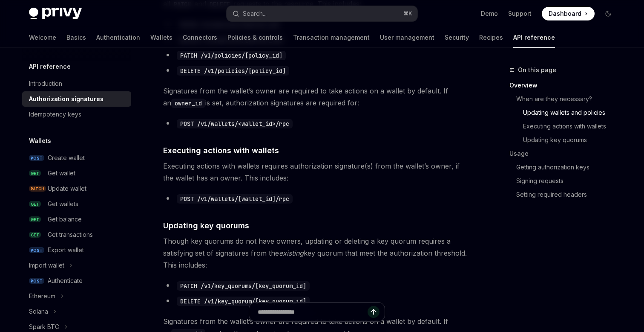 This screenshot has height=332, width=644. Describe the element at coordinates (77, 84) in the screenshot. I see `a: Introduction` at that location.